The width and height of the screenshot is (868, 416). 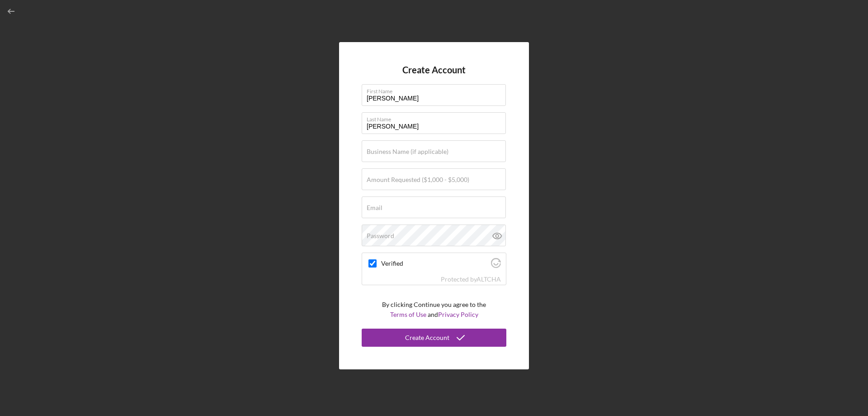 I want to click on div: Protected by, so click(x=471, y=279).